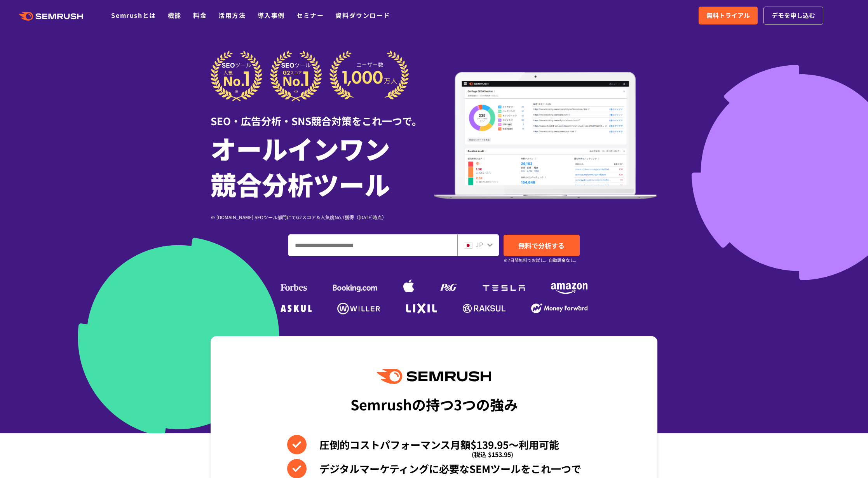 Image resolution: width=868 pixels, height=478 pixels. What do you see at coordinates (271, 15) in the screenshot?
I see `a: 導入事例` at bounding box center [271, 15].